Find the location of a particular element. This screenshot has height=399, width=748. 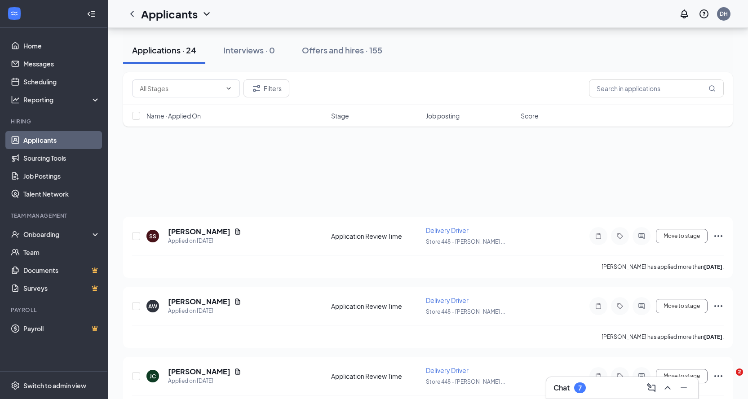

h1: Applicants is located at coordinates (169, 14).